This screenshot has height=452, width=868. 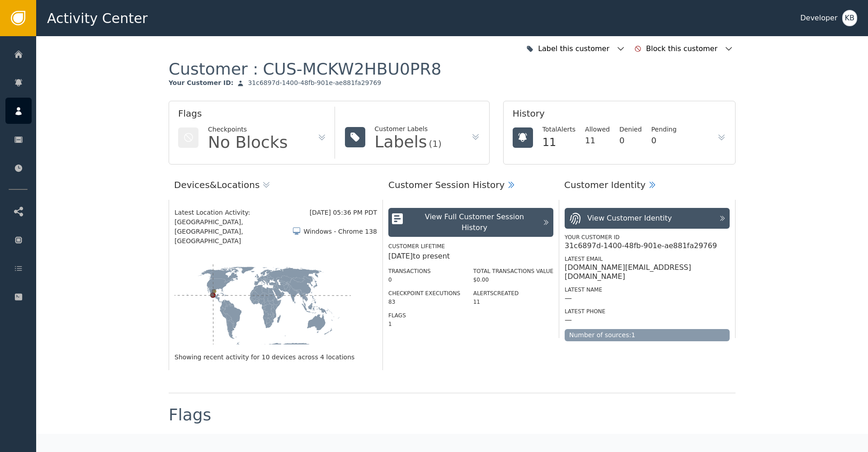 I want to click on div: Latest Phone, so click(x=647, y=312).